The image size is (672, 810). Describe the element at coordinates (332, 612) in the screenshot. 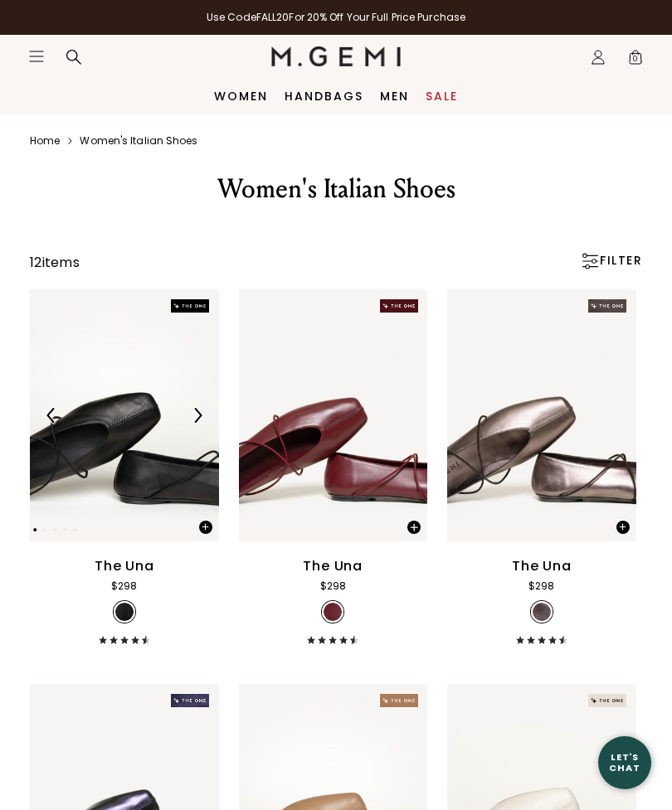

I see `img: v_7385131614267_SWATCH_50x.jpg` at that location.